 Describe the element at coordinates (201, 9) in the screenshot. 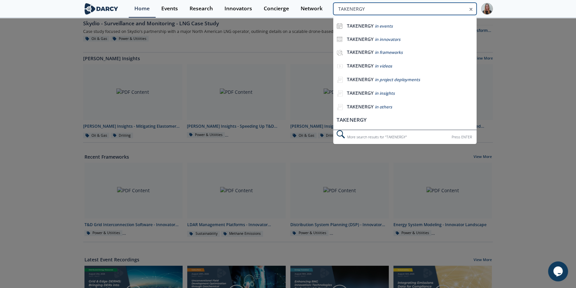

I see `div: Research` at that location.